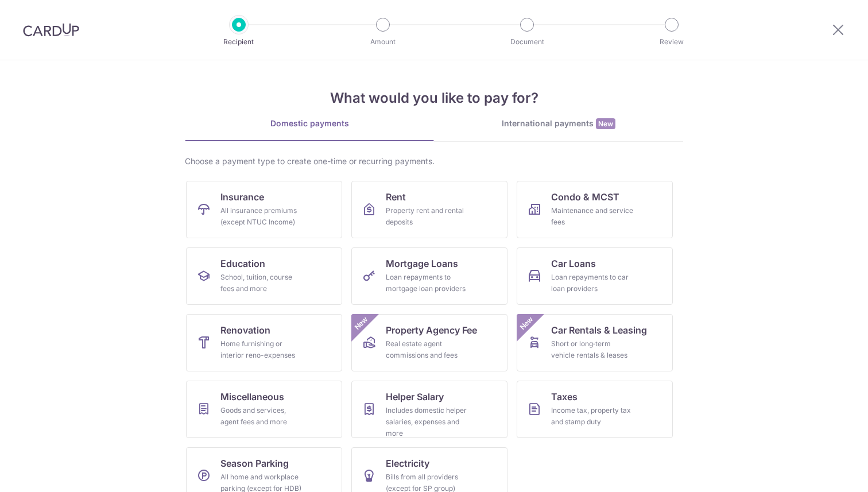 This screenshot has height=492, width=868. Describe the element at coordinates (264, 209) in the screenshot. I see `a: InsuranceAll insurance premiums (except NTUC Income)` at that location.